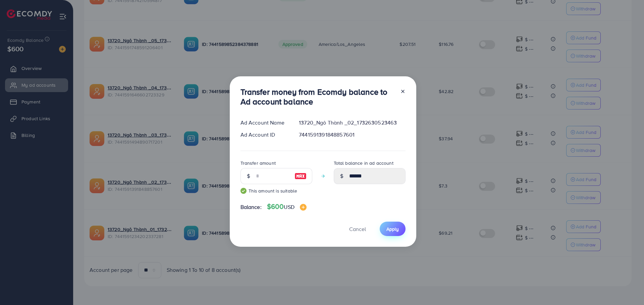  What do you see at coordinates (277, 192) in the screenshot?
I see `small: This amount is suitable` at bounding box center [277, 192].